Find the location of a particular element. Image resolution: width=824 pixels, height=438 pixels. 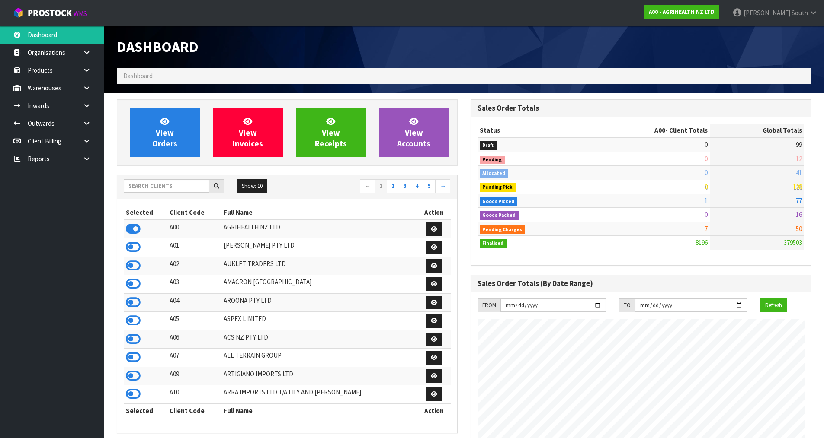

span: 50 is located at coordinates (798, 229).